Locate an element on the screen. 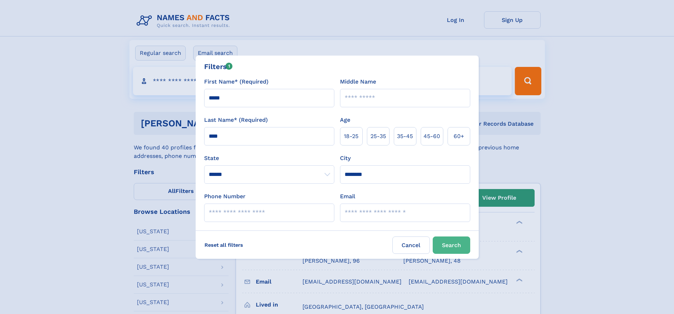 The height and width of the screenshot is (314, 674). span: 25‑35 is located at coordinates (378, 136).